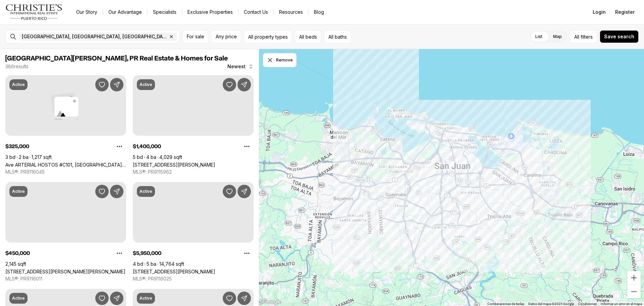  Describe the element at coordinates (34, 12) in the screenshot. I see `a: logo` at that location.